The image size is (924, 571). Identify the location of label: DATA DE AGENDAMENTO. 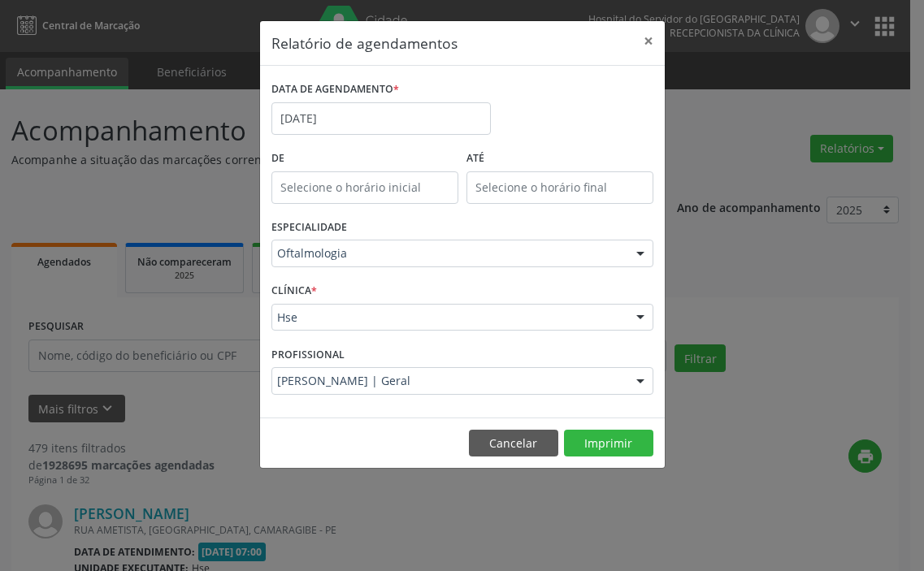
(335, 90).